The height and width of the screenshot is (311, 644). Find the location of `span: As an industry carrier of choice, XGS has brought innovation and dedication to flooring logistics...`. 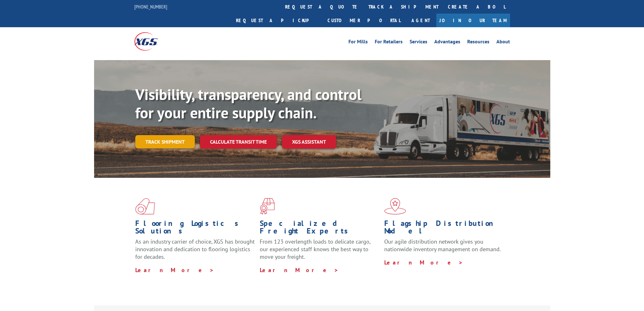

span: As an industry carrier of choice, XGS has brought innovation and dedication to flooring logistics... is located at coordinates (195, 249).